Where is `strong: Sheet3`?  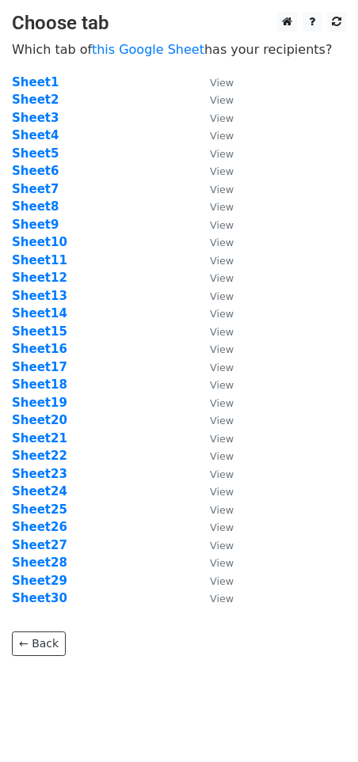
strong: Sheet3 is located at coordinates (35, 118).